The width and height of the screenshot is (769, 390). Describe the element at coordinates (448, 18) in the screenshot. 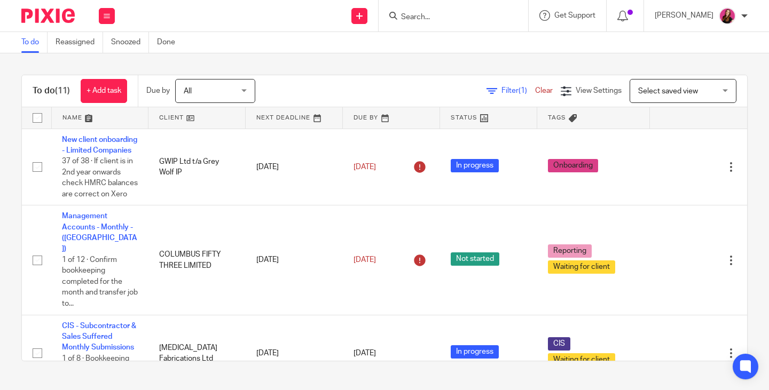

I see `input: Search` at that location.